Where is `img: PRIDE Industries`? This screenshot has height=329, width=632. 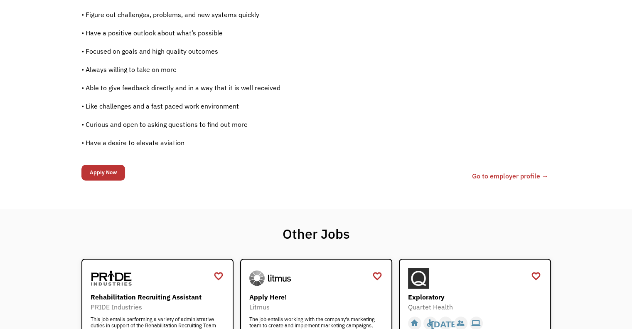
img: PRIDE Industries is located at coordinates (111, 278).